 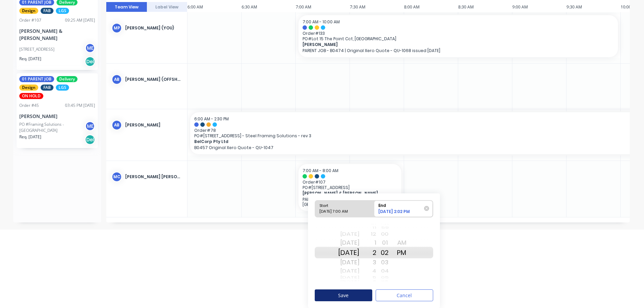 I want to click on span: ON HOLD, so click(x=31, y=96).